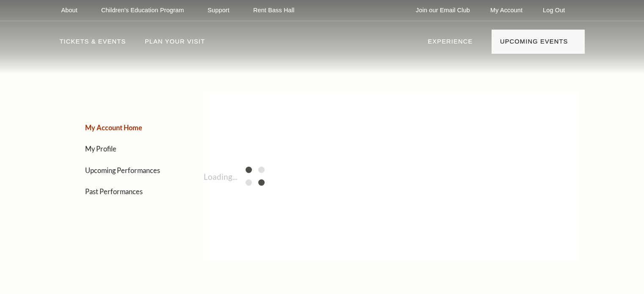  I want to click on p: Plan Your Visit, so click(175, 44).